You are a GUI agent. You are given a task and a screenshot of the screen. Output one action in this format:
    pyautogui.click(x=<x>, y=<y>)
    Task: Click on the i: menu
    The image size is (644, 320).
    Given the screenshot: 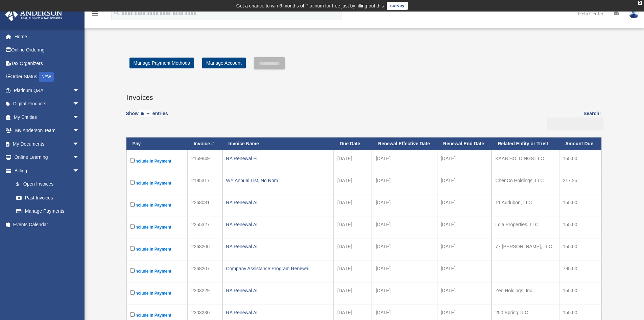 What is the action you would take?
    pyautogui.click(x=96, y=13)
    